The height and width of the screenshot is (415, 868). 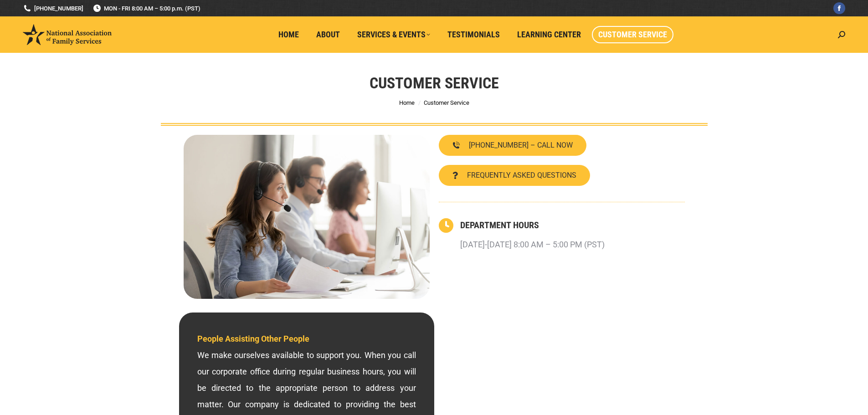 I want to click on span: About, so click(x=328, y=34).